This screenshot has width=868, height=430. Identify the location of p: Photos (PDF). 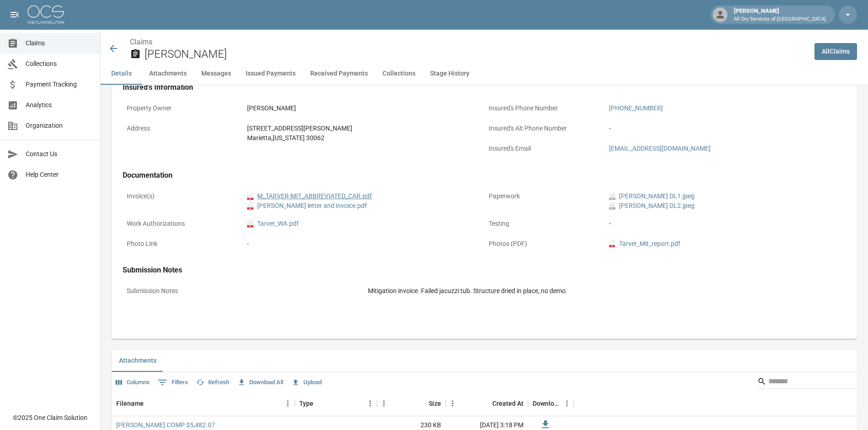
(544, 243).